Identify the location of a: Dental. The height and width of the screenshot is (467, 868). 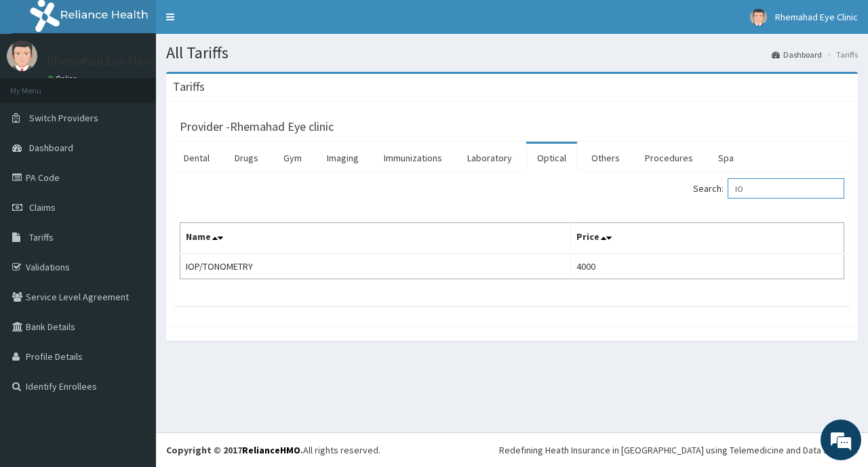
(197, 158).